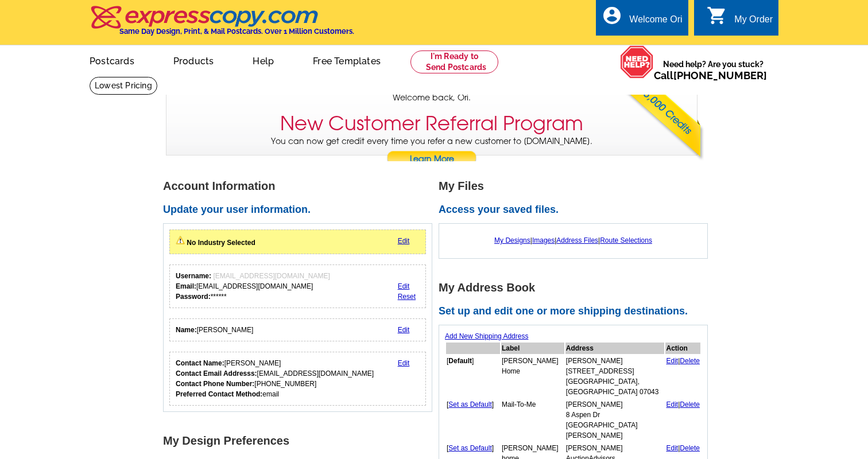  Describe the element at coordinates (237, 31) in the screenshot. I see `h4: Same Day Design, Print, & Mail Postcards. Over 1 Million Customers.` at that location.